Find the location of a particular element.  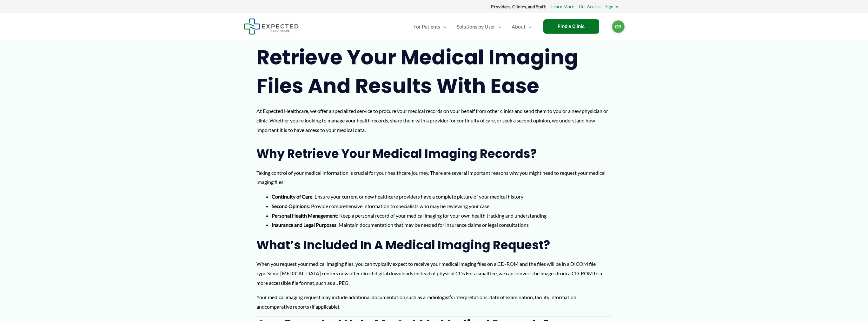

p: At Expected Healthcare, we offer a specialized service to procure your medical records on your be... is located at coordinates (434, 120).